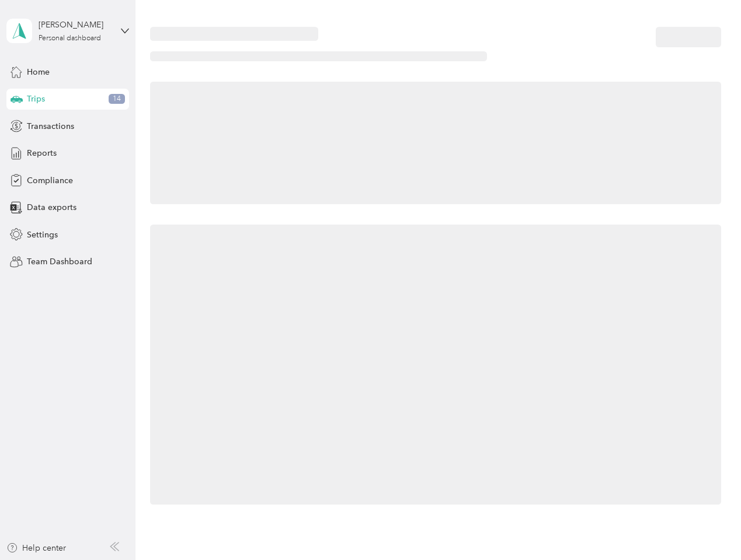  Describe the element at coordinates (50, 181) in the screenshot. I see `span: Compliance` at that location.